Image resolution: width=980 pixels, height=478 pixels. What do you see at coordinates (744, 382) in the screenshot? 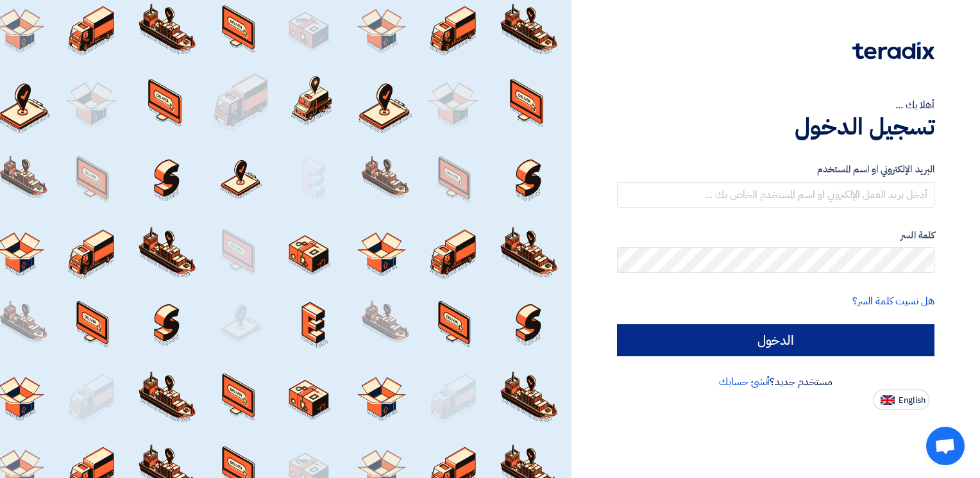
I see `a: أنشئ حسابك` at bounding box center [744, 382].